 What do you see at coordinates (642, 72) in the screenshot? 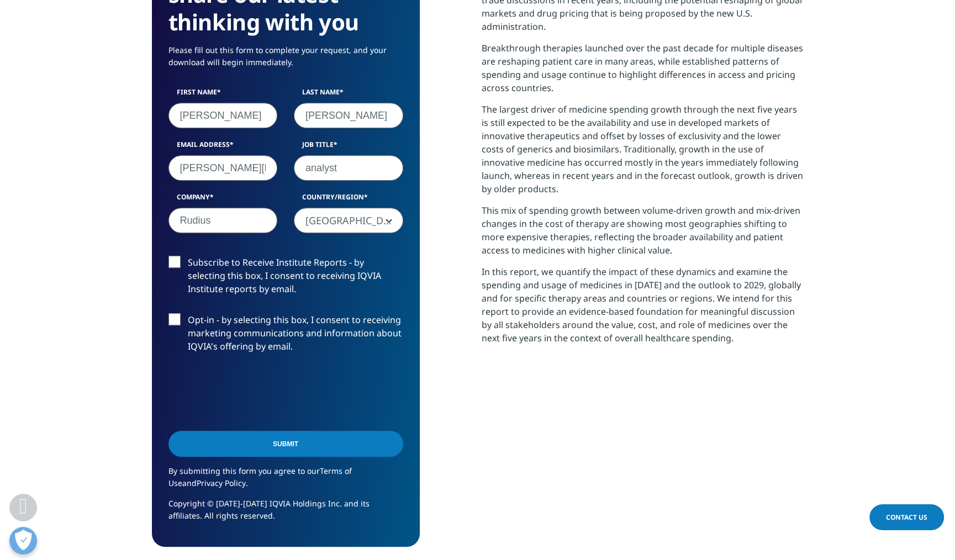
I see `p: Breakthrough therapies launched over the past decade for multiple diseases are reshaping patient ...` at bounding box center [642, 72].